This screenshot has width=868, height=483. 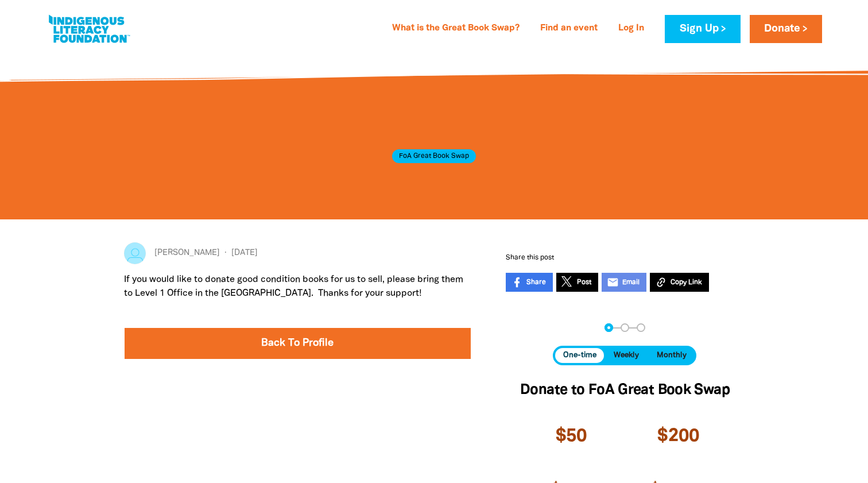 I want to click on button: Copy Link, so click(x=679, y=282).